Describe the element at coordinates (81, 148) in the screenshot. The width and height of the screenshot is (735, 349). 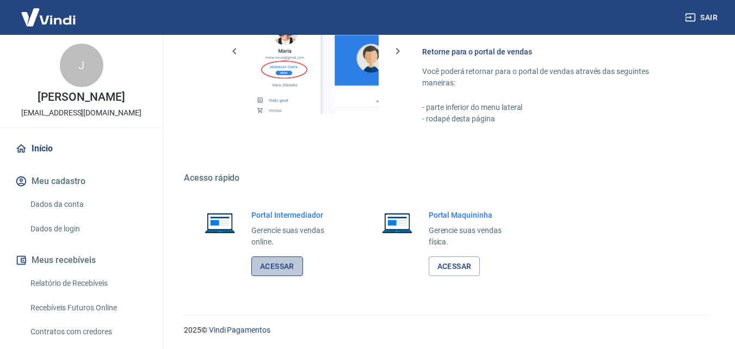
I see `a: Início` at that location.